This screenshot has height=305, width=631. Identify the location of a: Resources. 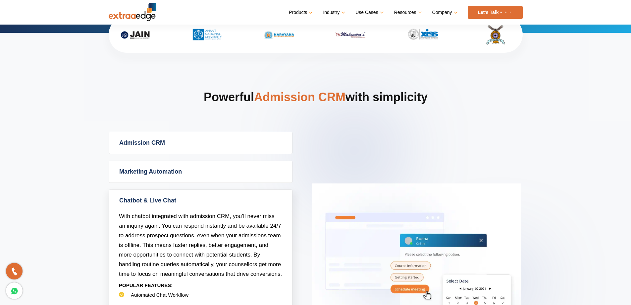
(408, 12).